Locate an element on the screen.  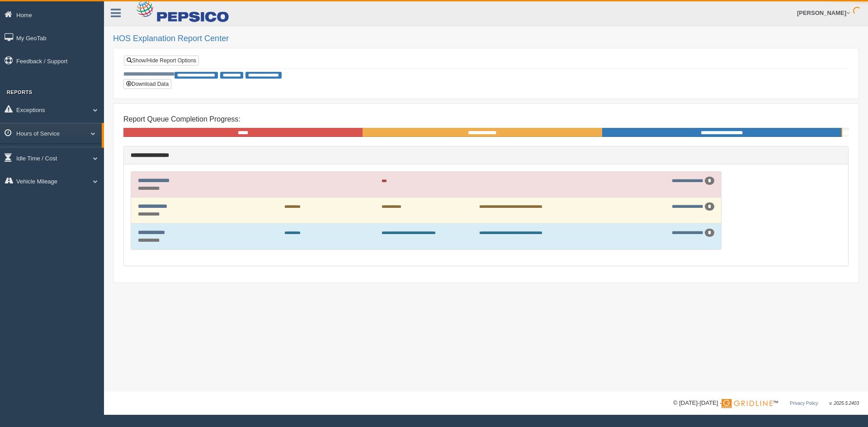
img: Gridline is located at coordinates (746, 403).